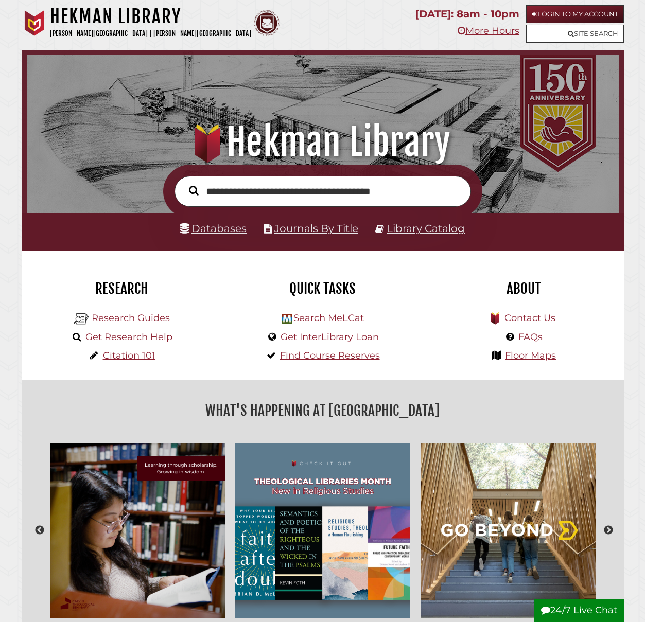  What do you see at coordinates (129, 355) in the screenshot?
I see `a: Citation 101` at bounding box center [129, 355].